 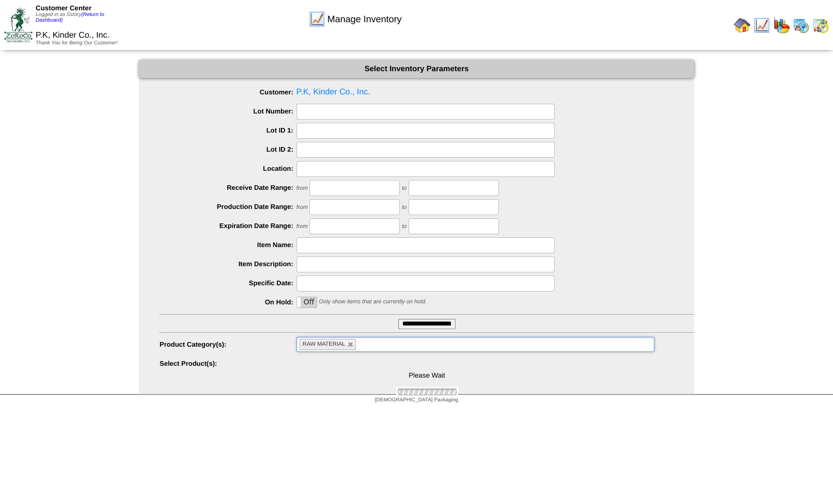 I want to click on a: (Return to Dashboard), so click(x=70, y=17).